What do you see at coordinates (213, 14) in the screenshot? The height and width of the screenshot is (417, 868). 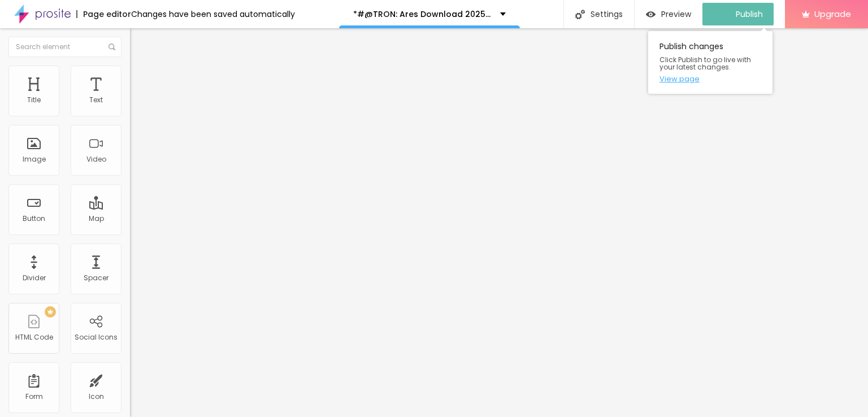 I see `div: Changes have been saved automatically` at bounding box center [213, 14].